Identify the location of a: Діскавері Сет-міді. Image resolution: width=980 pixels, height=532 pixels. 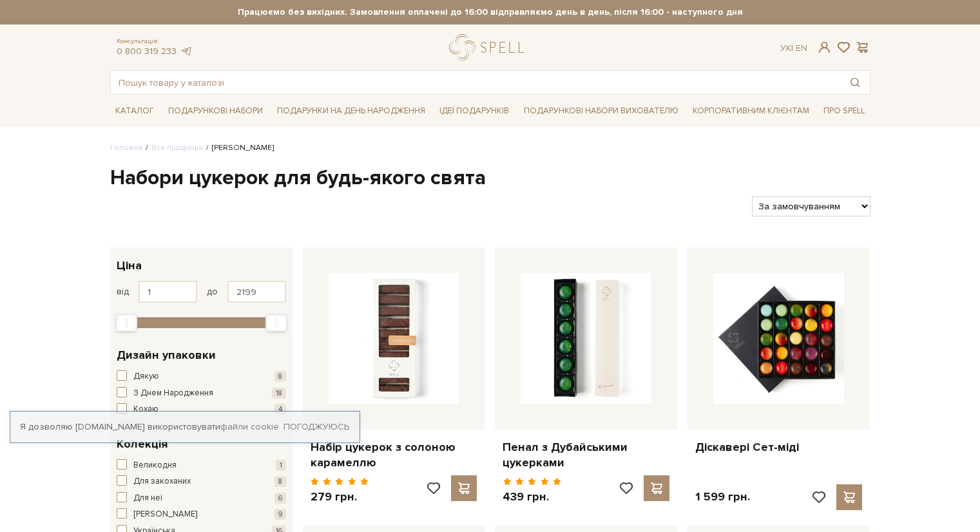
(778, 447).